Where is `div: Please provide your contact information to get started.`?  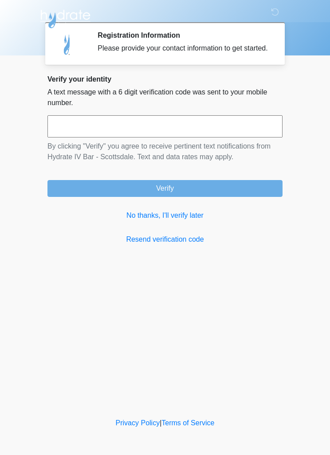 div: Please provide your contact information to get started. is located at coordinates (183, 48).